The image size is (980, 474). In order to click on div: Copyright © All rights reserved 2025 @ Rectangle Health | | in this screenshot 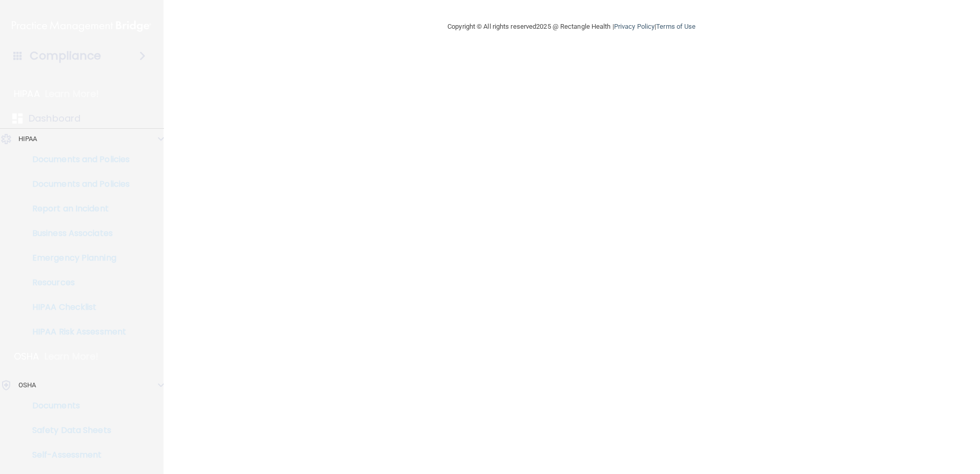, I will do `click(571, 26)`.